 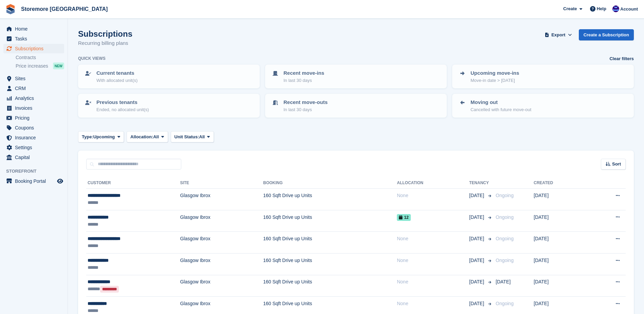 I want to click on a: Clear filters, so click(x=622, y=59).